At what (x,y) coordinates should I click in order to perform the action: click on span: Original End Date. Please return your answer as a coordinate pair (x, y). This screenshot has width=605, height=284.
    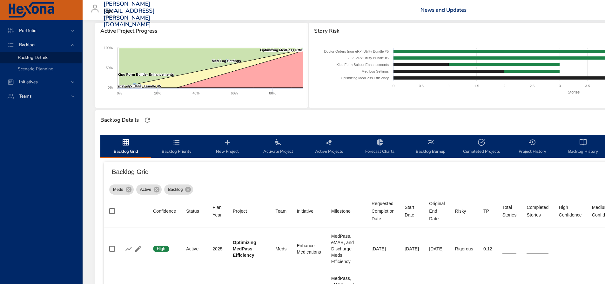
    Looking at the image, I should click on (437, 211).